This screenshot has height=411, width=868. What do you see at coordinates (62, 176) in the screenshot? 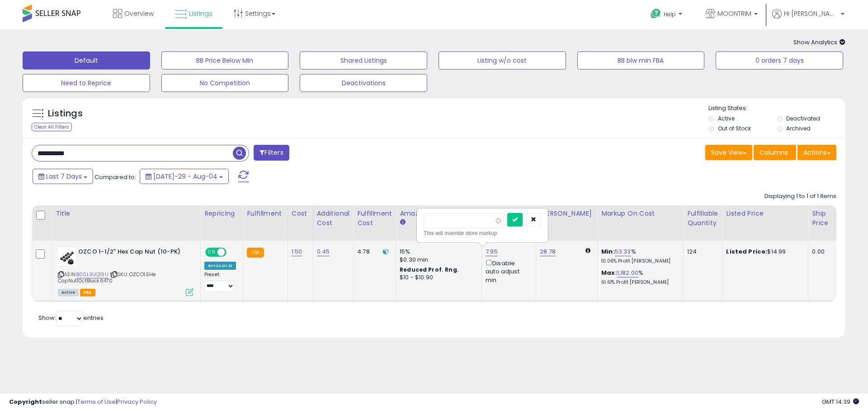
I see `button: Last 7 Days` at bounding box center [62, 176].